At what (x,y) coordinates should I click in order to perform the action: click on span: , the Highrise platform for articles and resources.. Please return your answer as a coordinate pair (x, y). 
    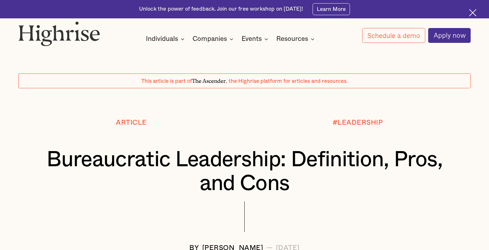
    Looking at the image, I should click on (286, 81).